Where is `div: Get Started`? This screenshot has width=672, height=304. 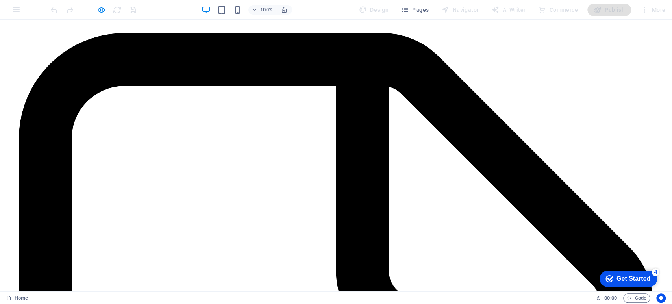
div: Get Started is located at coordinates (38, 12).